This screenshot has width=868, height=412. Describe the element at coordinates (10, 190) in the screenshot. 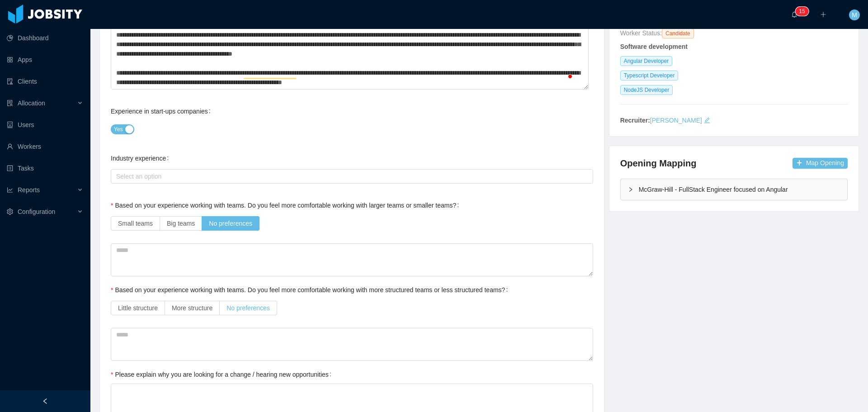

I see `i: icon: line-chart` at that location.